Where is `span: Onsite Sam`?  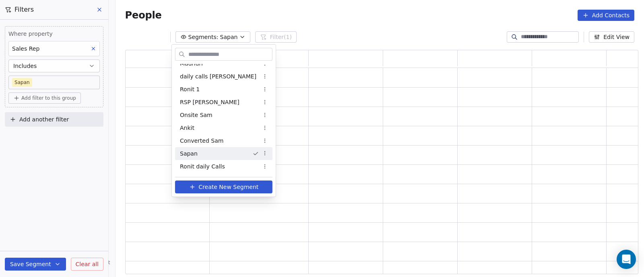
span: Onsite Sam is located at coordinates (196, 115).